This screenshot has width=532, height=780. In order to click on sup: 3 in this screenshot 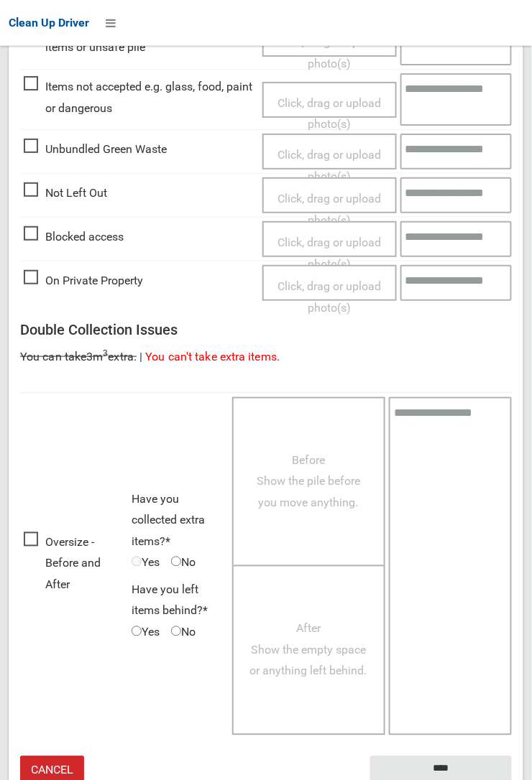, I will do `click(105, 353)`.